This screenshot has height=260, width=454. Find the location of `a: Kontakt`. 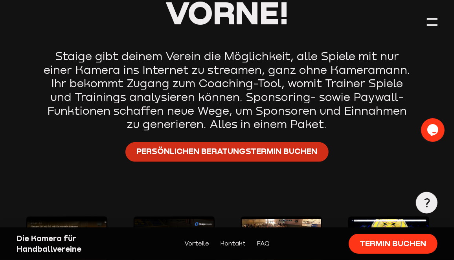

a: Kontakt is located at coordinates (233, 244).